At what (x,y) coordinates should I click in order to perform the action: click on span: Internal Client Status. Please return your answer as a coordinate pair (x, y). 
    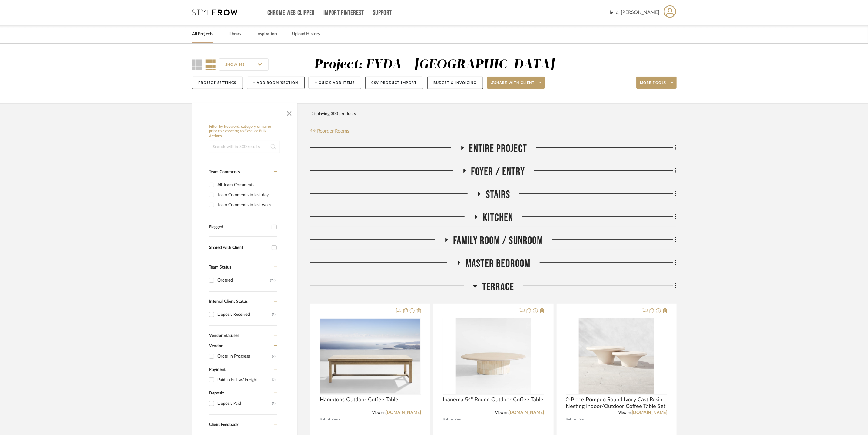
    Looking at the image, I should click on (228, 301).